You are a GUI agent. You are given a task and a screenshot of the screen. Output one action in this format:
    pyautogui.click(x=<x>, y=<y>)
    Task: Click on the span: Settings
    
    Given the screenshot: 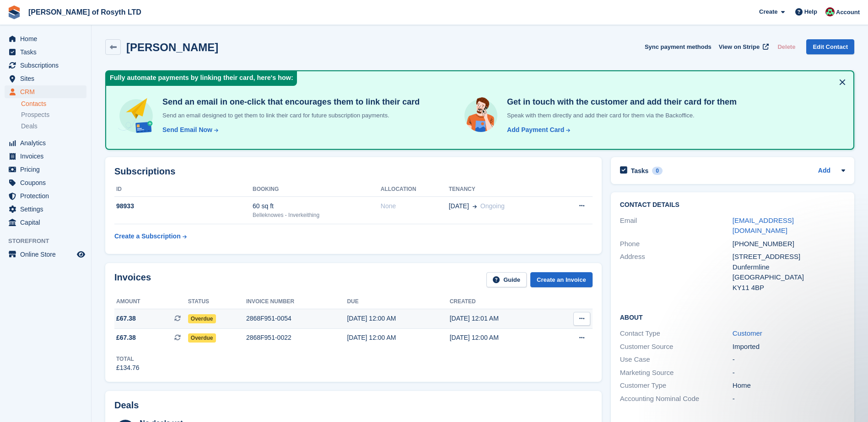 What is the action you would take?
    pyautogui.click(x=48, y=209)
    